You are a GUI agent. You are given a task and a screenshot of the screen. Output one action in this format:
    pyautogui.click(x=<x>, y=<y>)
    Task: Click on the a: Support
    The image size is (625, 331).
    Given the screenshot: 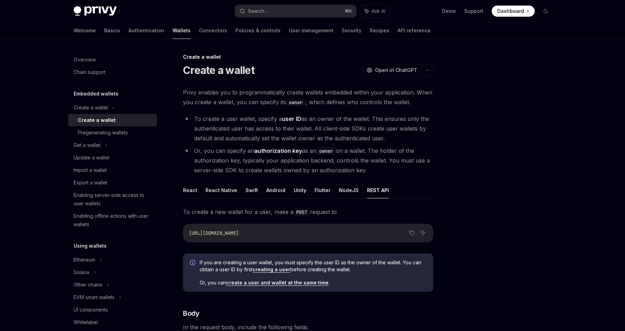 What is the action you would take?
    pyautogui.click(x=474, y=11)
    